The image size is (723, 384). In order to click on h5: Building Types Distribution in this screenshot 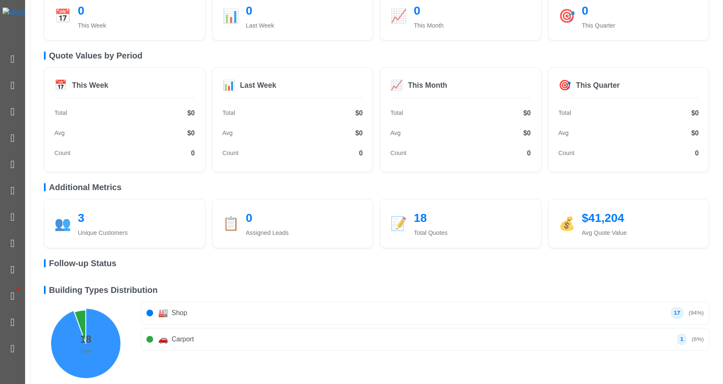, I will do `click(376, 290)`.